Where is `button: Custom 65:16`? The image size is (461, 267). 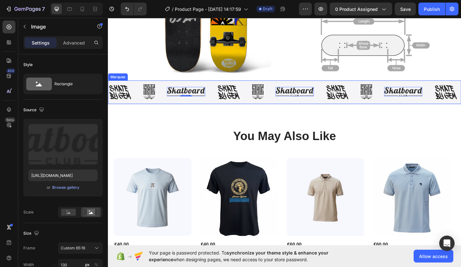 button: Custom 65:16 is located at coordinates (80, 248).